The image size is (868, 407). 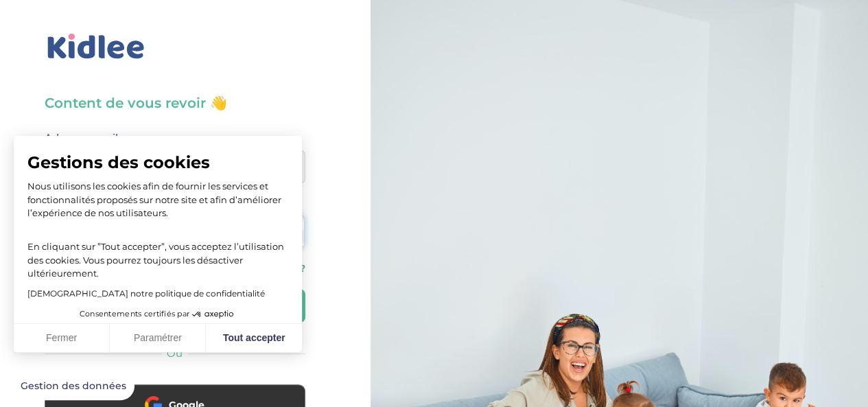 I want to click on img: logo_kidlee_bleu, so click(x=96, y=47).